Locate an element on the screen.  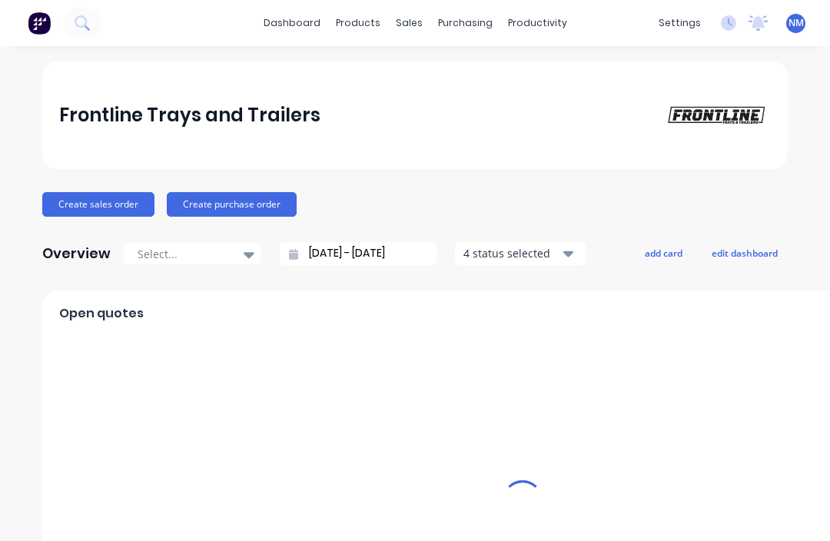
button: add card is located at coordinates (663, 253).